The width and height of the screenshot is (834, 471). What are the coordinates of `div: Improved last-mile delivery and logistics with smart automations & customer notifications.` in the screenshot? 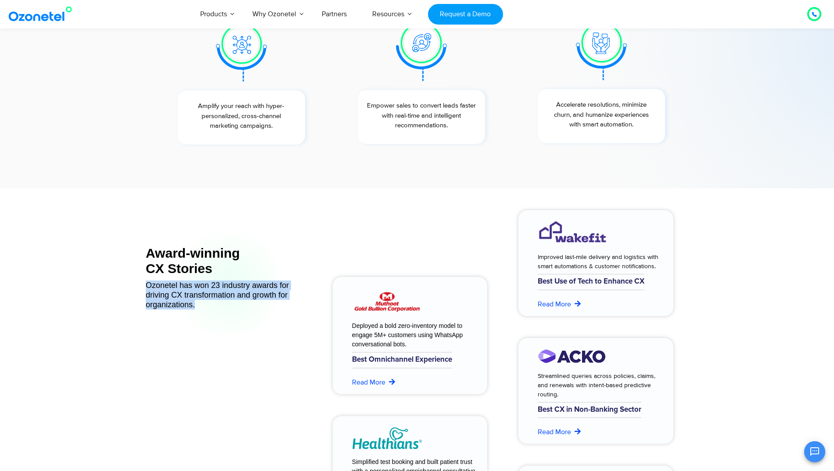 It's located at (600, 262).